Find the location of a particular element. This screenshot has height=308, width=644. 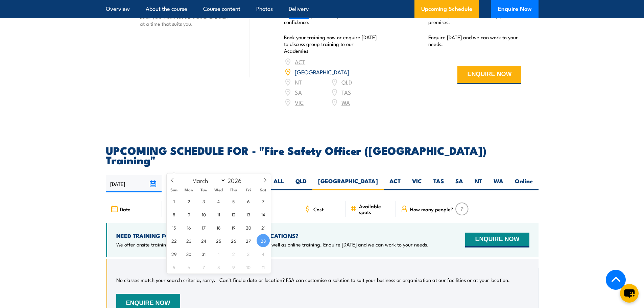

span: Wed is located at coordinates (218, 190).